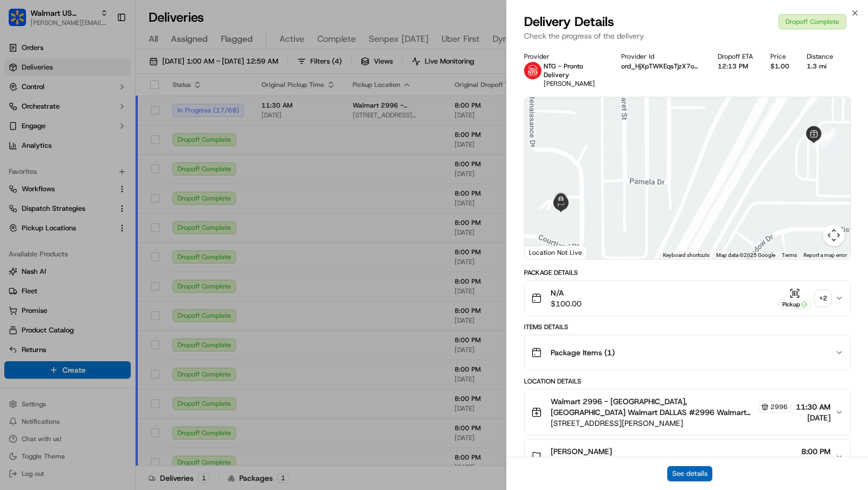  Describe the element at coordinates (820, 57) in the screenshot. I see `div: Distance` at that location.